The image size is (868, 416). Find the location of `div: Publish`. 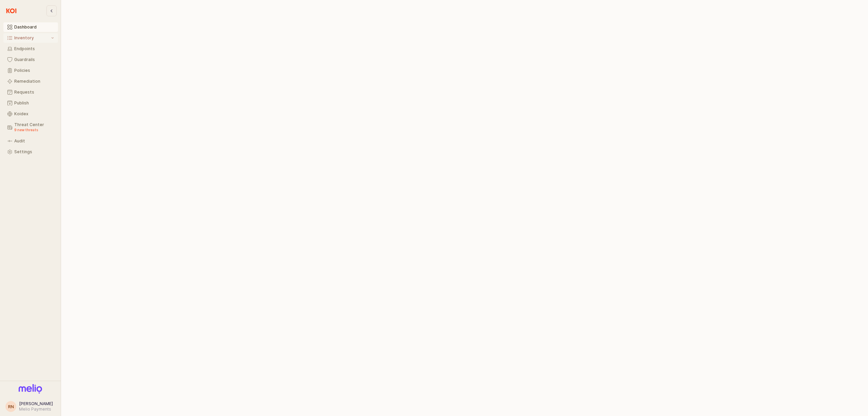

div: Publish is located at coordinates (34, 103).